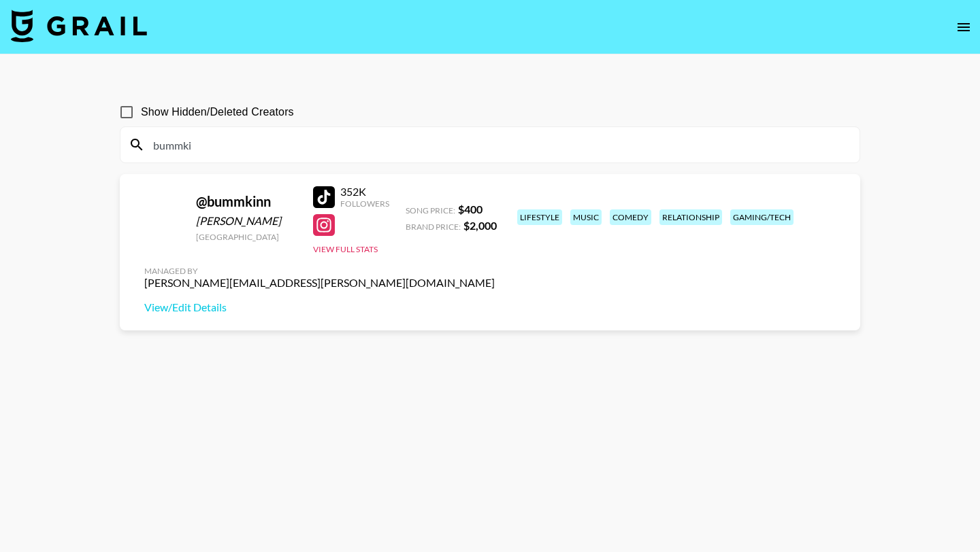  Describe the element at coordinates (630, 217) in the screenshot. I see `div: comedy` at that location.